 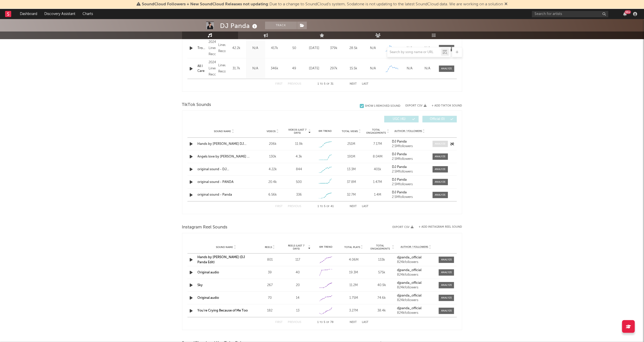 I want to click on span: Videos (last 7 days), so click(x=297, y=131).